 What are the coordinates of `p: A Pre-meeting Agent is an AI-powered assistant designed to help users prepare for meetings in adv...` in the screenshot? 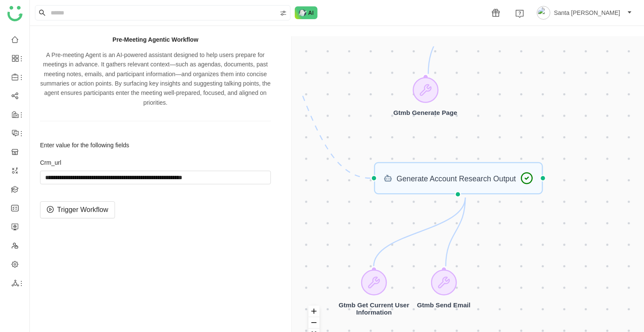 It's located at (155, 79).